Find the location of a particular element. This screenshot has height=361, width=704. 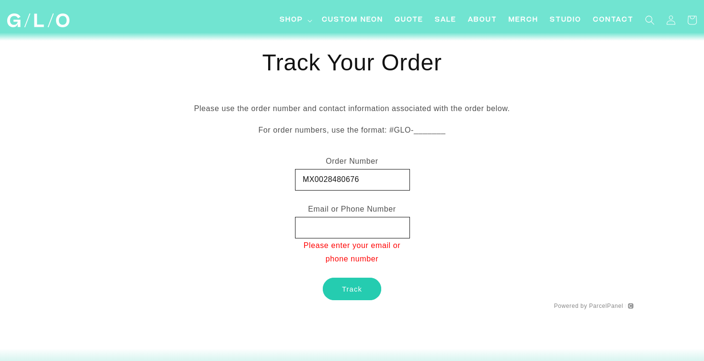

a: Studio is located at coordinates (566, 20).